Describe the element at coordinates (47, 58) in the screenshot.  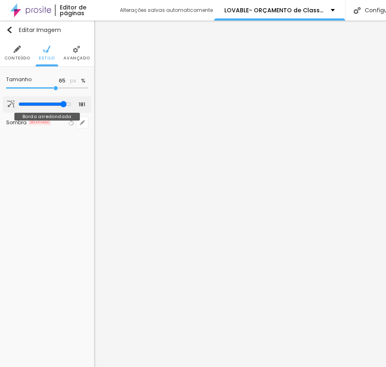
I see `span: Estilo` at that location.